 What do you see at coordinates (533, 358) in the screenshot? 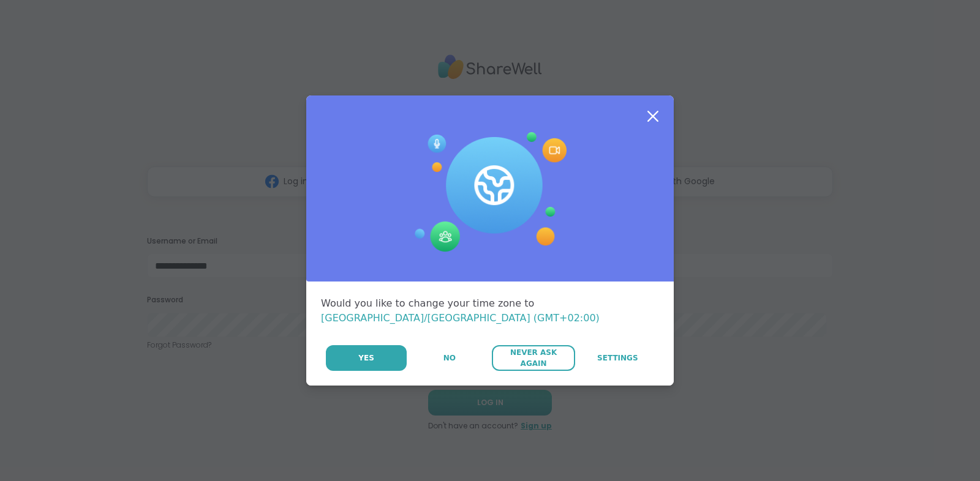
I see `button: Never Ask Again` at bounding box center [533, 358].